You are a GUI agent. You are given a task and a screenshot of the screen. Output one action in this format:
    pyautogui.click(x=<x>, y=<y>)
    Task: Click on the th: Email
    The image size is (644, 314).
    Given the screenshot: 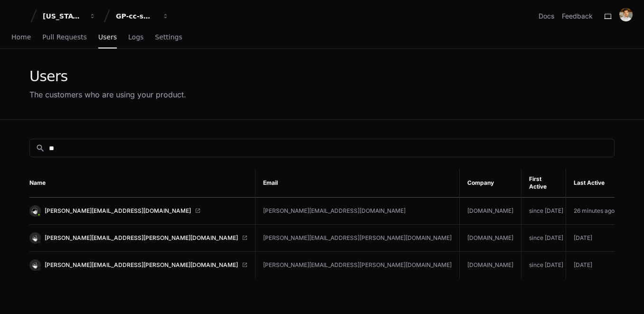 What is the action you would take?
    pyautogui.click(x=358, y=183)
    